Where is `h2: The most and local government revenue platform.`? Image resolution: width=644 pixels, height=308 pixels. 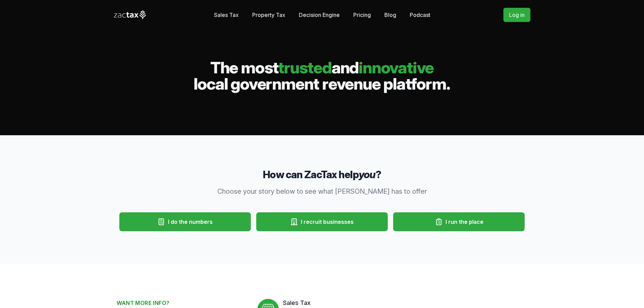 h2: The most and local government revenue platform. is located at coordinates (322, 76).